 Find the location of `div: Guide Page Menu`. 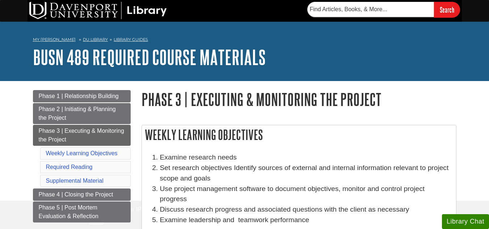

div: Guide Page Menu is located at coordinates (82, 156).